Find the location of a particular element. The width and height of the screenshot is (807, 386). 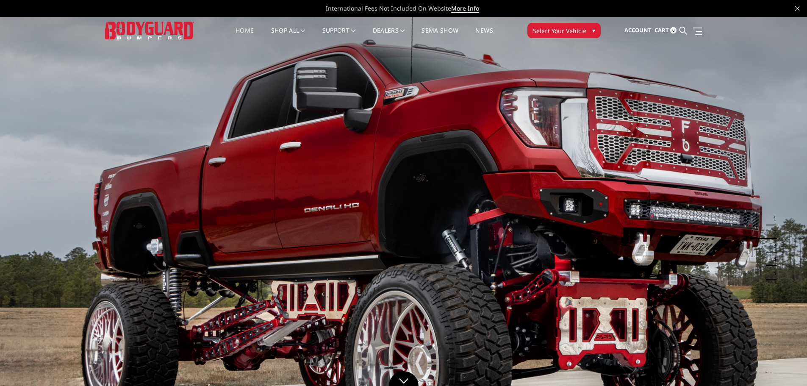

a: Home is located at coordinates (244, 36).